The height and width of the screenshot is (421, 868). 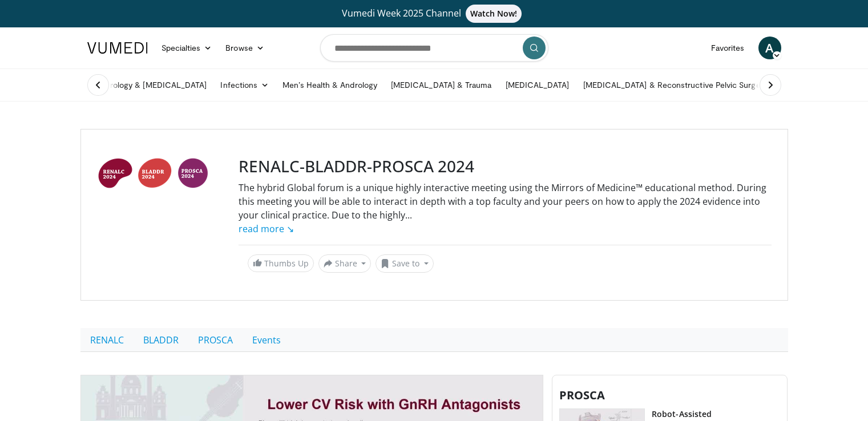 I want to click on a: Specialties, so click(x=186, y=48).